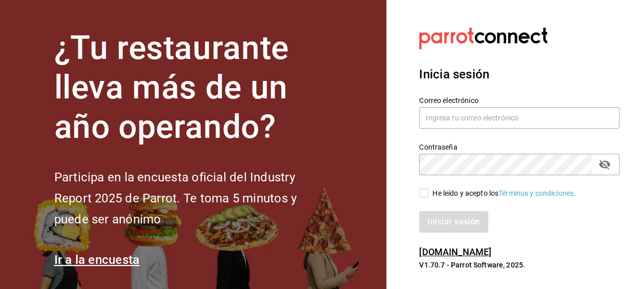  Describe the element at coordinates (520, 118) in the screenshot. I see `input: Ingresa tu correo electrónico` at that location.